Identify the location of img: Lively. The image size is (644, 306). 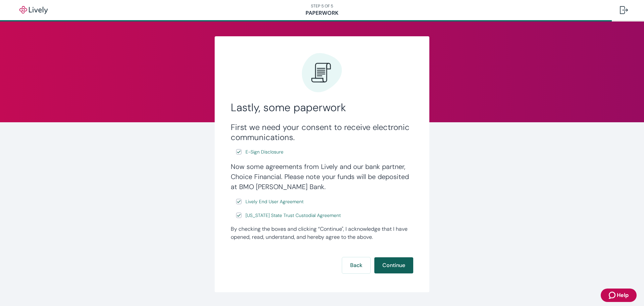
(34, 10).